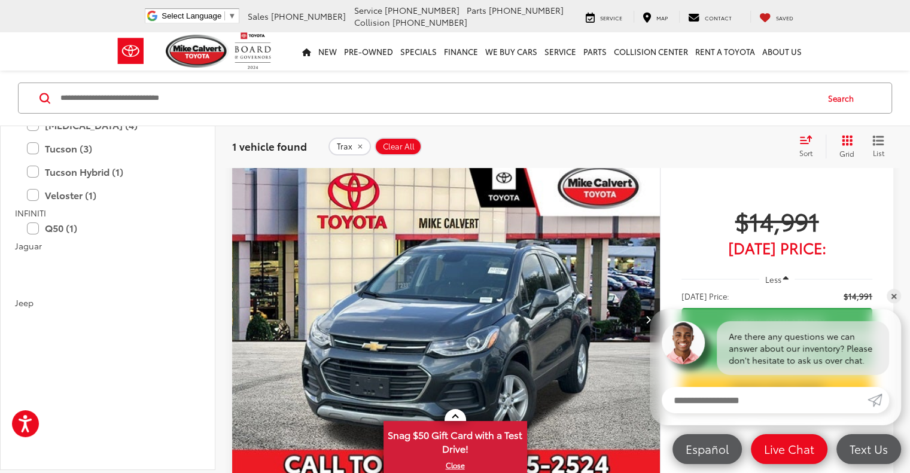 The width and height of the screenshot is (910, 473). Describe the element at coordinates (455, 440) in the screenshot. I see `span: Snag $50 Gift Card with a Test Drive!` at that location.